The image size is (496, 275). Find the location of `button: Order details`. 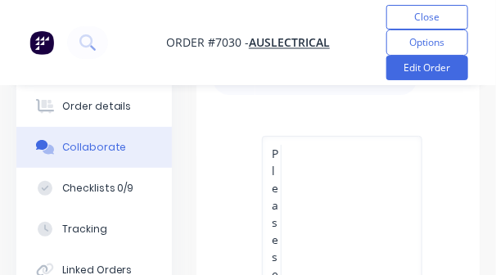

button: Order details is located at coordinates (94, 106).